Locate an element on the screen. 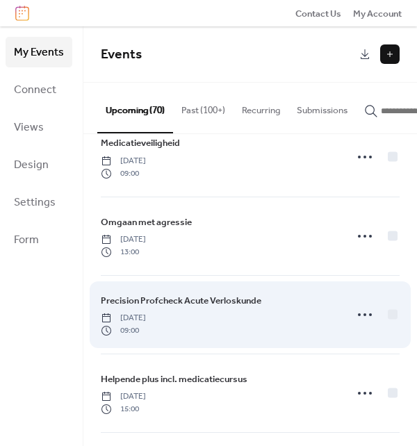 The image size is (417, 446). span: Connect is located at coordinates (35, 90).